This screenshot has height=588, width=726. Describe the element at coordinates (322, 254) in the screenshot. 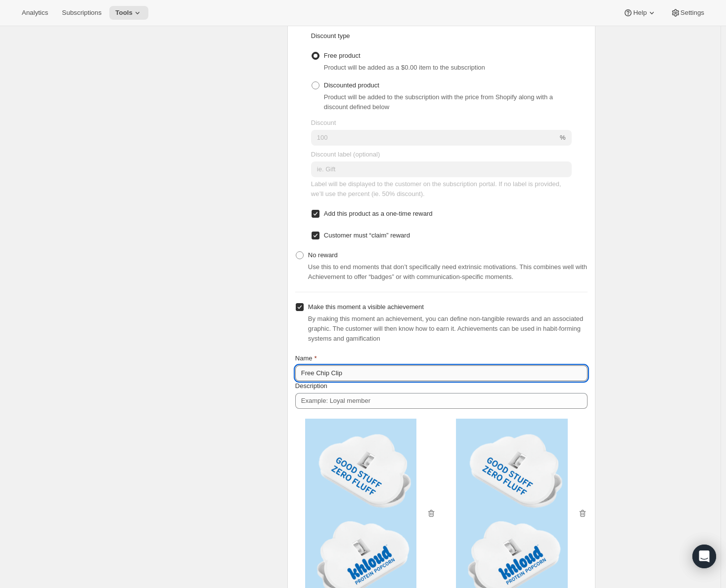

I see `span: No reward` at that location.